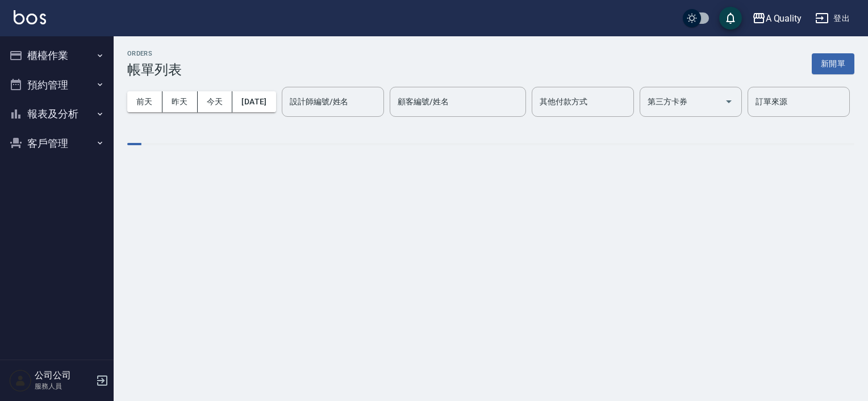 The image size is (868, 401). Describe the element at coordinates (180, 102) in the screenshot. I see `button: 昨天` at that location.